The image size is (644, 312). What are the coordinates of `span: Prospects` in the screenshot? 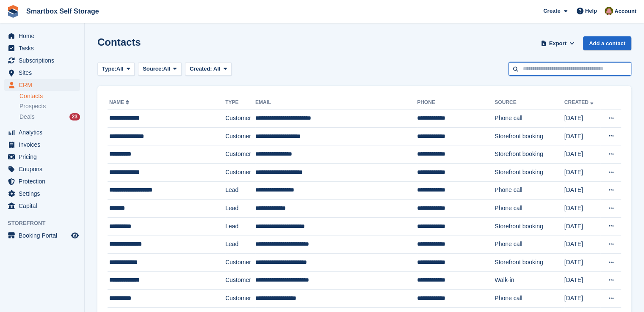 It's located at (32, 106).